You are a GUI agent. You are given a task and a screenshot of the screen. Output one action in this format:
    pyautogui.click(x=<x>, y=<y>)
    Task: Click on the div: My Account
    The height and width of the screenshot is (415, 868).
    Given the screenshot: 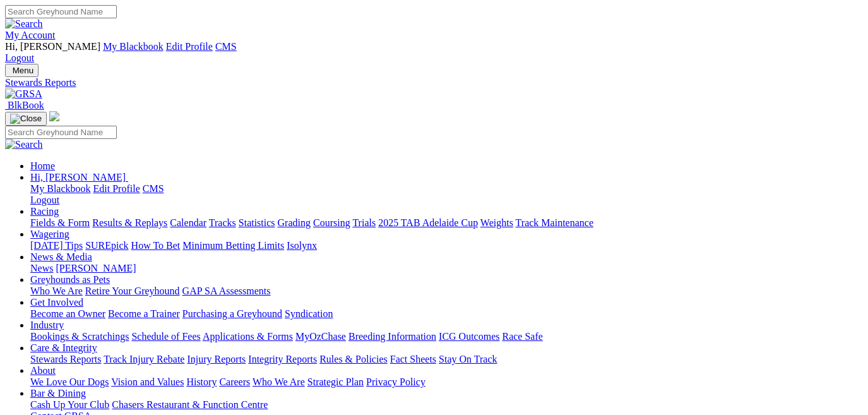 What is the action you would take?
    pyautogui.click(x=434, y=53)
    